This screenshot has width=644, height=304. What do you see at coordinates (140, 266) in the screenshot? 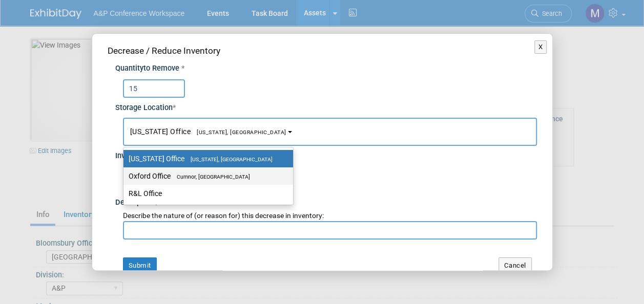
I see `button: Submit` at bounding box center [140, 266].